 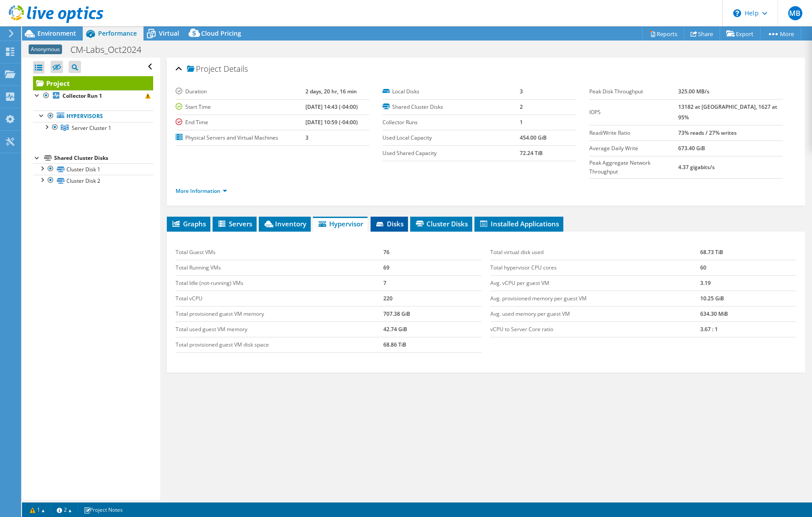 I want to click on td: 68.73 TiB, so click(x=749, y=252).